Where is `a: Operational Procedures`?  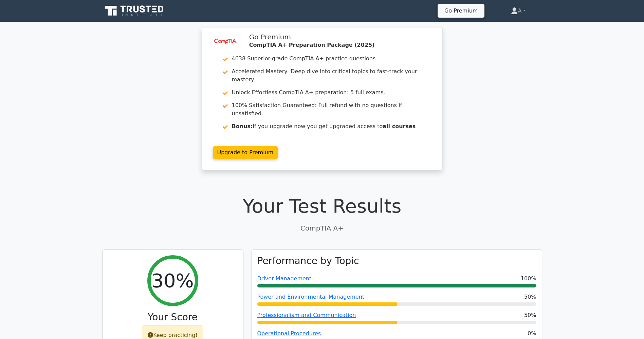 a: Operational Procedures is located at coordinates (289, 334).